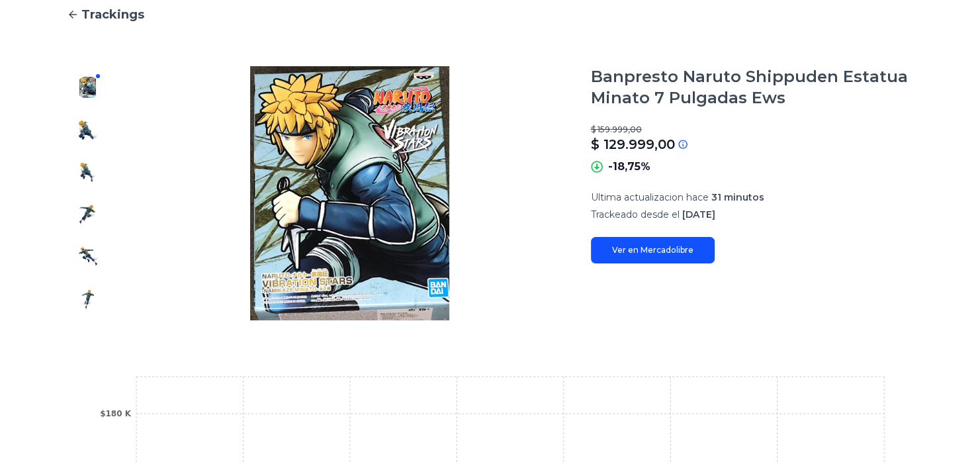 The height and width of the screenshot is (464, 980). Describe the element at coordinates (490, 14) in the screenshot. I see `a: Trackings` at that location.